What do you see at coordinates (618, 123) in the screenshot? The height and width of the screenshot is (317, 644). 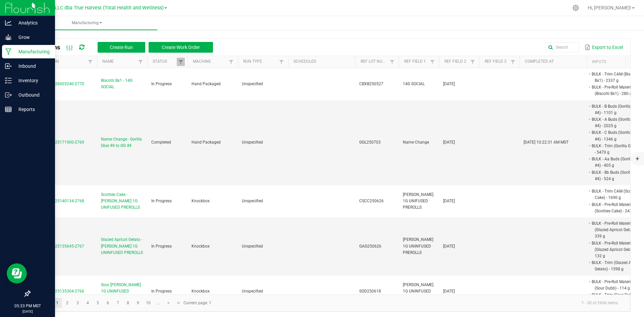 I see `li: BULK - A Buds (Gorilla Glue #4) - 2025 g` at bounding box center [618, 123].